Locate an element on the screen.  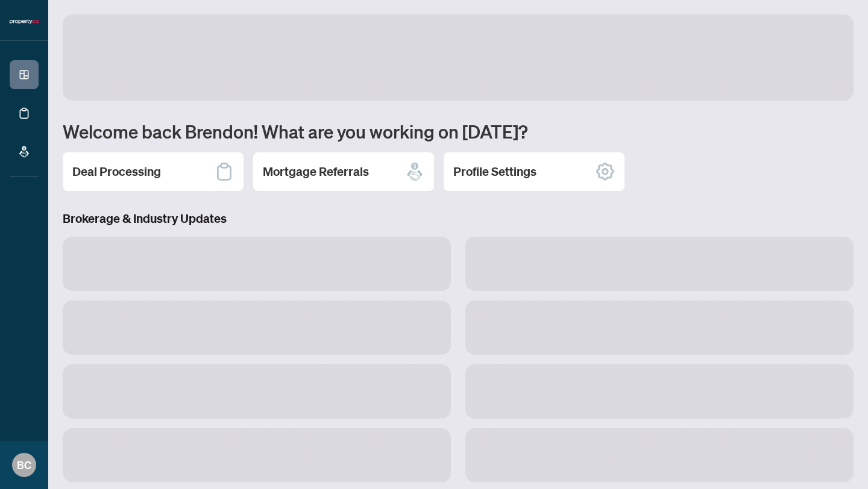
img: logo is located at coordinates (24, 22).